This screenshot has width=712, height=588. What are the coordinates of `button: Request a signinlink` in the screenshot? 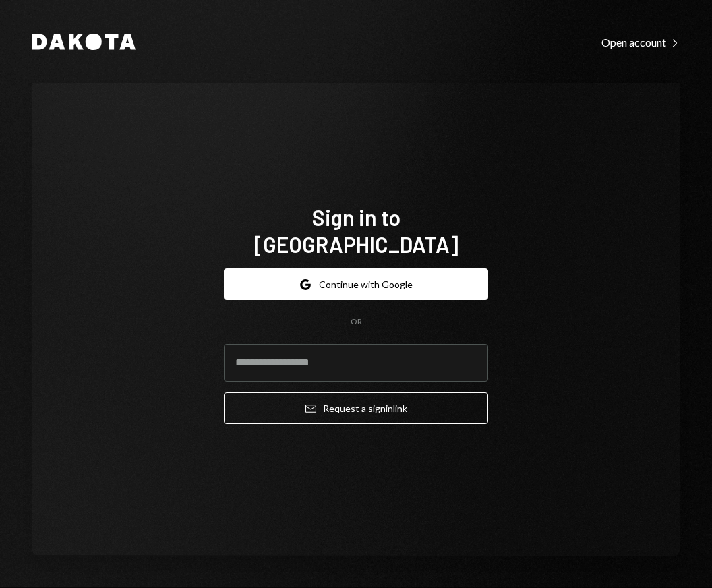 It's located at (356, 408).